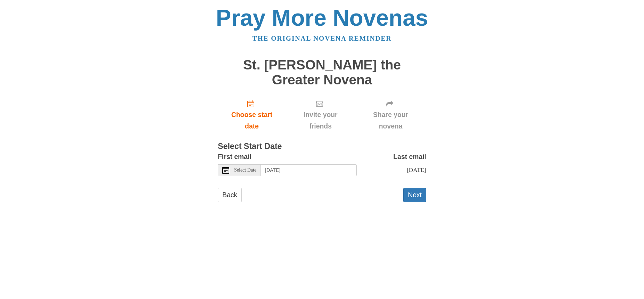 The width and height of the screenshot is (644, 299). I want to click on a: Choose start date, so click(252, 115).